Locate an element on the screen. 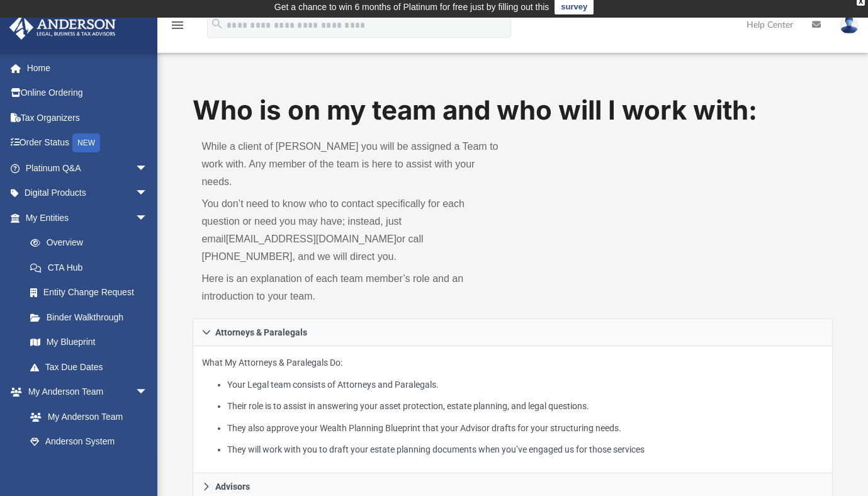  li: They will work with you to draft your estate planning documents when you’ve engaged us for those ... is located at coordinates (525, 449).